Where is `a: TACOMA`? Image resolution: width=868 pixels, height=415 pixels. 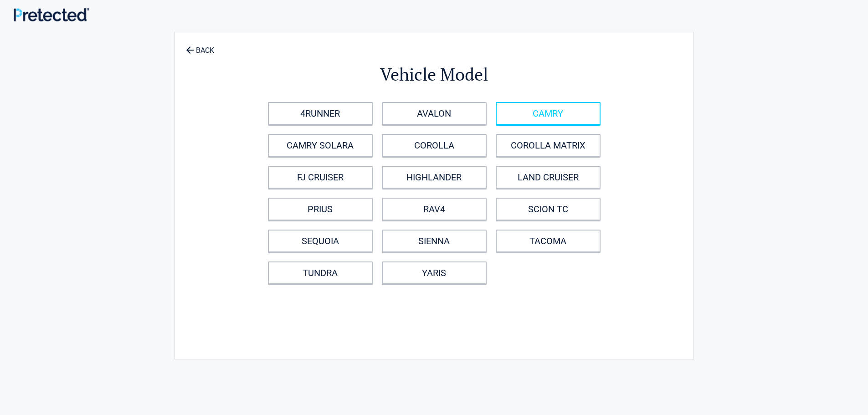 a: TACOMA is located at coordinates (548, 241).